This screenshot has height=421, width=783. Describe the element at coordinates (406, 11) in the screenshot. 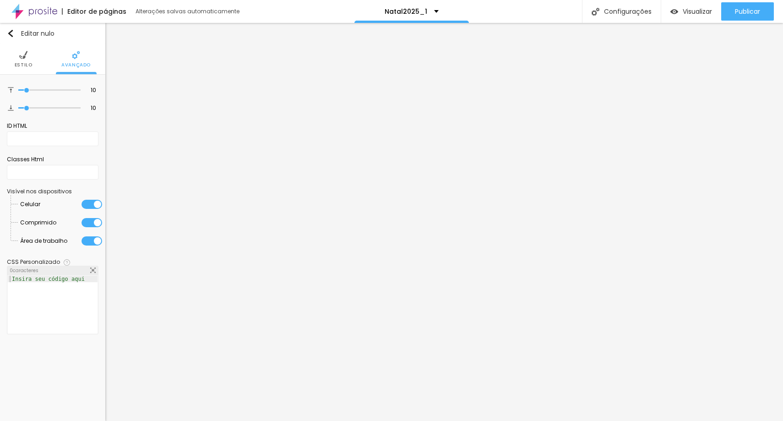

I see `font: Natal2025_1` at that location.